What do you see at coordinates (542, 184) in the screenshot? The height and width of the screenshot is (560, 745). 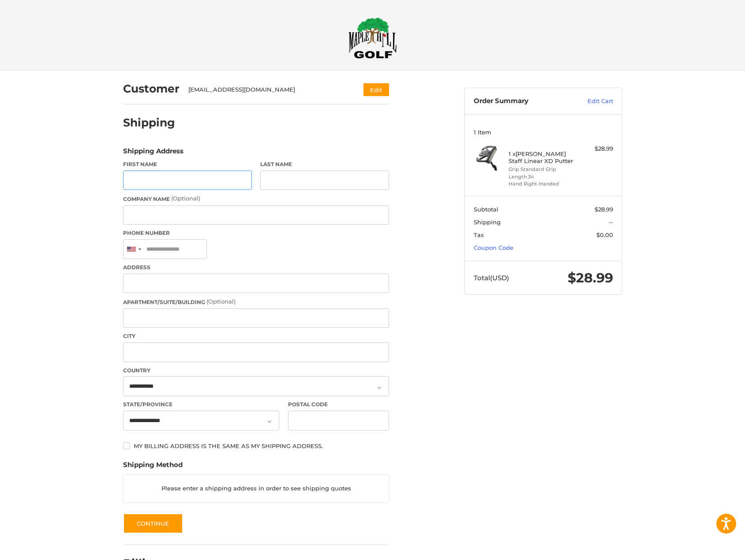 I see `li: Hand Right-Handed` at bounding box center [542, 184].